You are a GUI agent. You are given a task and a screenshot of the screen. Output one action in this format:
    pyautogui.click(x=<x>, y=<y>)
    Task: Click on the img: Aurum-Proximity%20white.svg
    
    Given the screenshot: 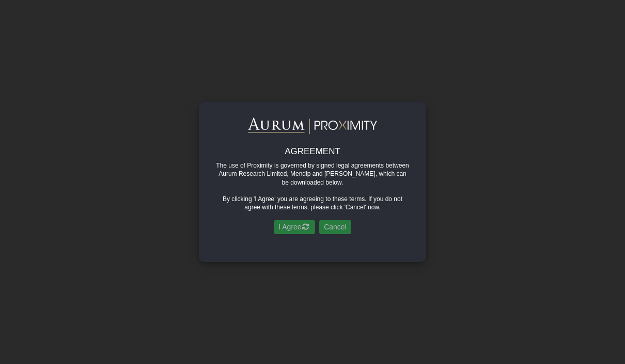 What is the action you would take?
    pyautogui.click(x=312, y=125)
    